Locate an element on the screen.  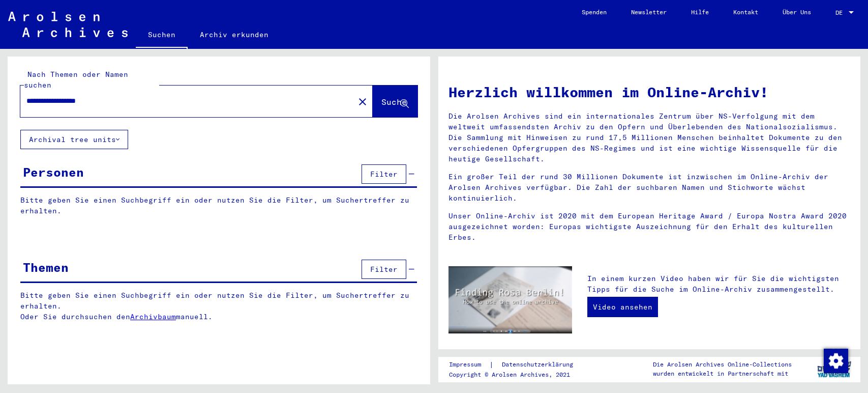
p: In einem kurzen Video haben wir für Sie die wichtigsten Tipps für die Suche im Online-Archiv zusa... is located at coordinates (718, 284).